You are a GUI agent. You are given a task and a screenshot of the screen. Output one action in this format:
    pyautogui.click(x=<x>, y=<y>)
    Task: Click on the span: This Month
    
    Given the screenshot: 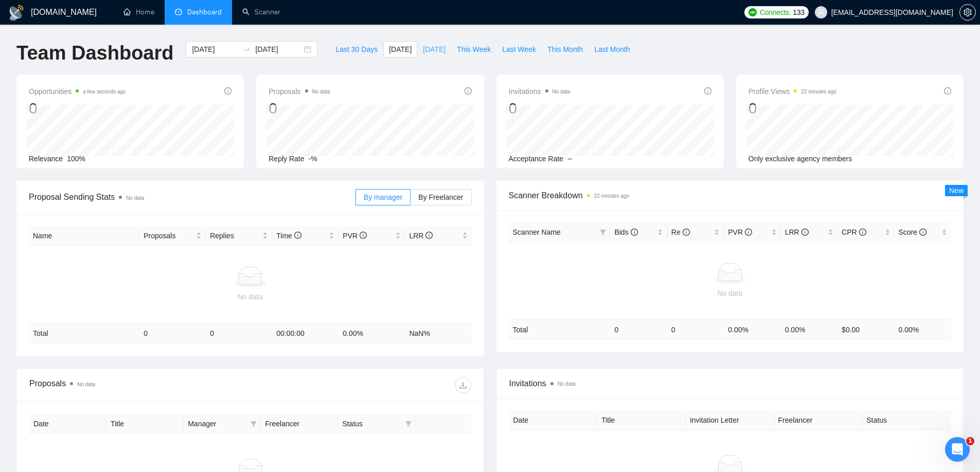 What is the action you would take?
    pyautogui.click(x=565, y=50)
    